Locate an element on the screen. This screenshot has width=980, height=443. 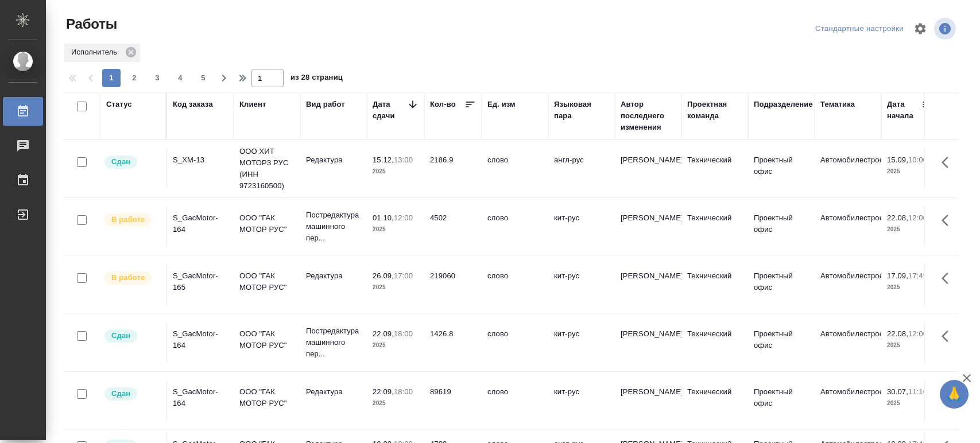
div: Исполнитель is located at coordinates (102, 53).